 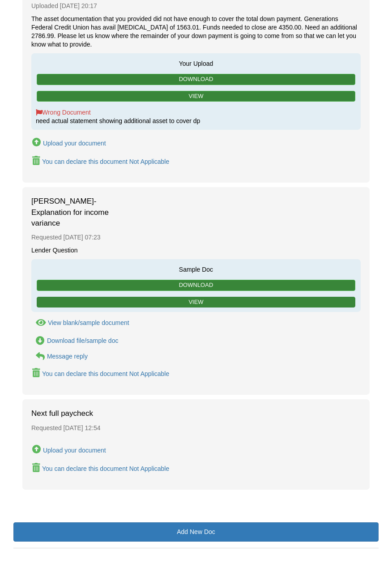 What do you see at coordinates (76, 413) in the screenshot?
I see `span: Next full paycheck` at bounding box center [76, 413].